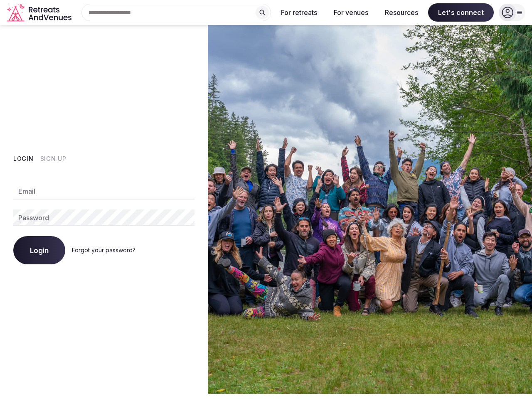 The width and height of the screenshot is (532, 399). What do you see at coordinates (351, 12) in the screenshot?
I see `button: For venues` at bounding box center [351, 12].